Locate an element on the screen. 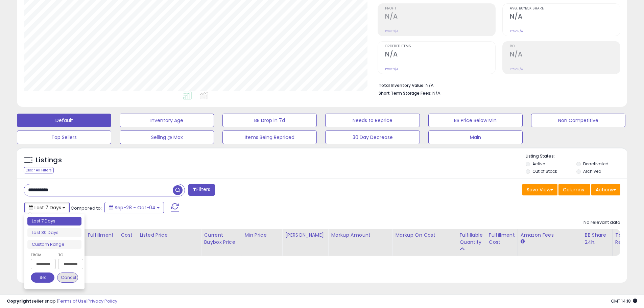 Image resolution: width=644 pixels, height=308 pixels. strong: Copyright is located at coordinates (19, 301).